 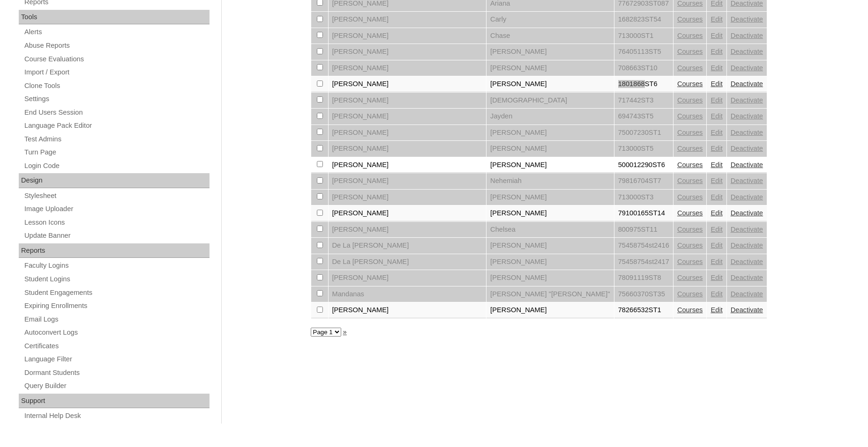 I want to click on td: 76405113ST5, so click(x=644, y=52).